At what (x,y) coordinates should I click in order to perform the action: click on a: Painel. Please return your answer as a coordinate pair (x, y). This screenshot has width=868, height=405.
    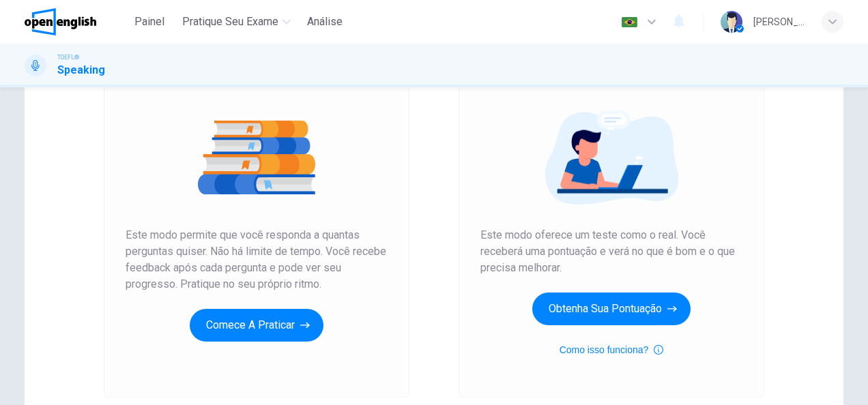
    Looking at the image, I should click on (149, 22).